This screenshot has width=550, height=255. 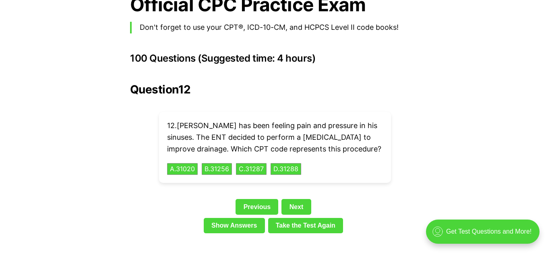 What do you see at coordinates (296, 206) in the screenshot?
I see `a: Next` at bounding box center [296, 206].